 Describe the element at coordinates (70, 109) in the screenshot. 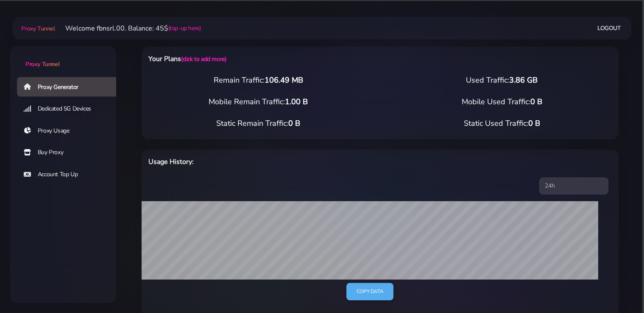

I see `a: Dedicated 5G Devices` at that location.